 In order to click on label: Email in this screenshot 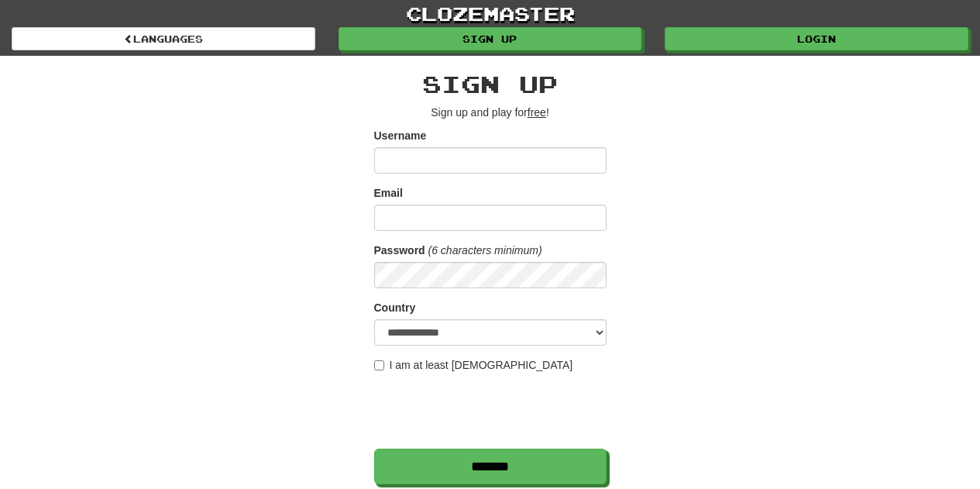, I will do `click(388, 193)`.